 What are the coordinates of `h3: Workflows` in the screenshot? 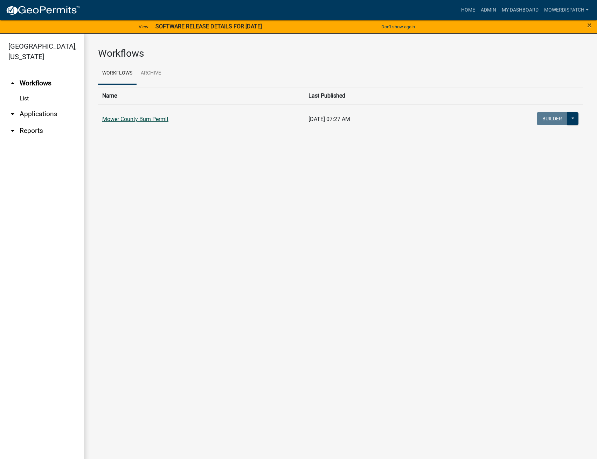 It's located at (340, 54).